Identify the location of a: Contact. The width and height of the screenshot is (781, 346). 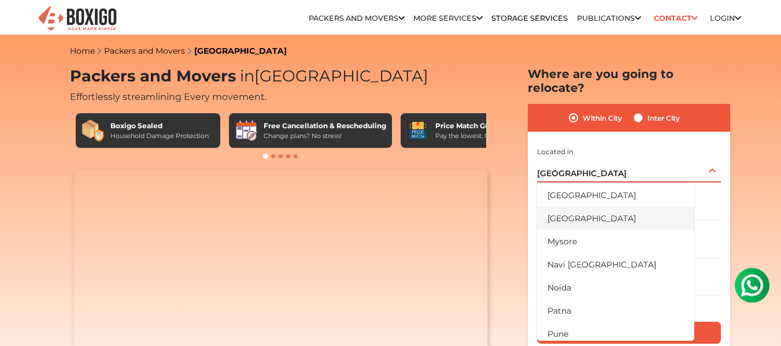
(675, 18).